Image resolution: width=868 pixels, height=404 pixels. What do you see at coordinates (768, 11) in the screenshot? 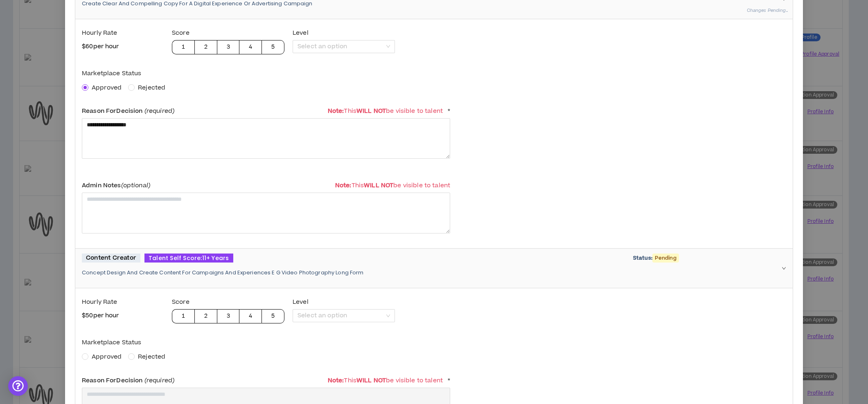
I see `span: Changes Pending..` at bounding box center [768, 11].